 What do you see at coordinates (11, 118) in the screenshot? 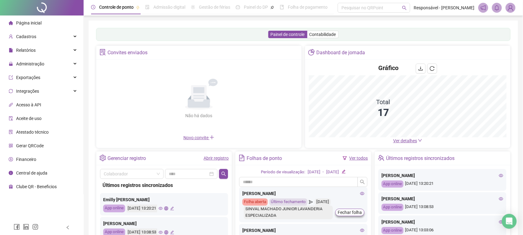
I see `span: audit` at bounding box center [11, 118].